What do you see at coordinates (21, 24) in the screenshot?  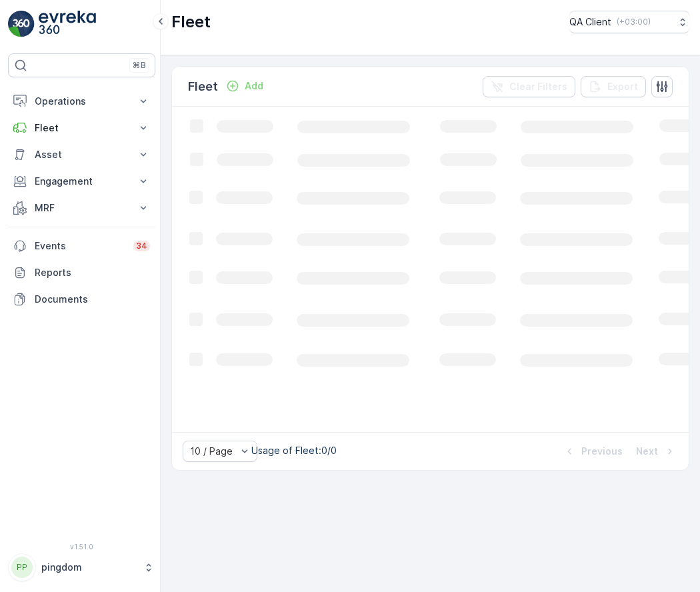 I see `img: logo` at bounding box center [21, 24].